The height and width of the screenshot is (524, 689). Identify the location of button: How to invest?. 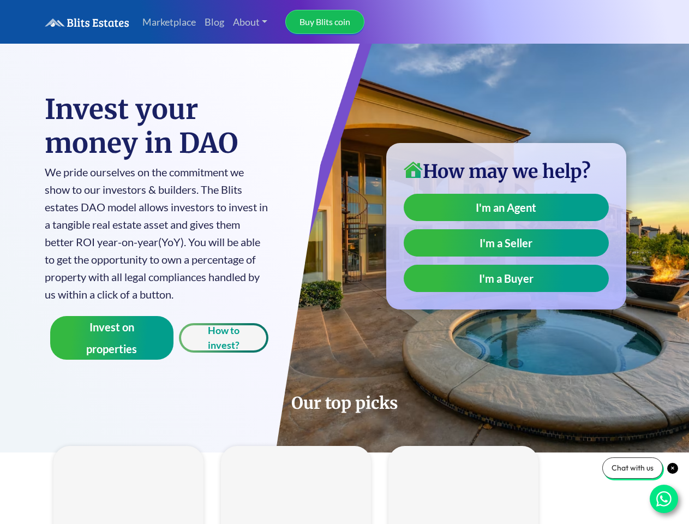
(224, 338).